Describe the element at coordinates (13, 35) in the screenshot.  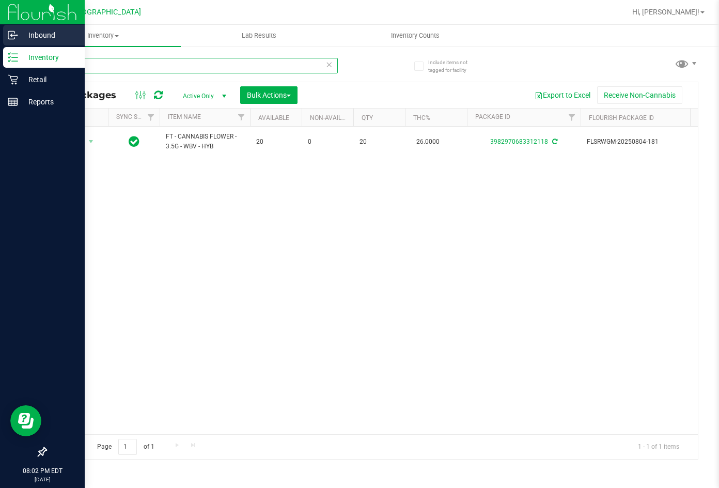
I see `inline-svg: Inbound` at that location.